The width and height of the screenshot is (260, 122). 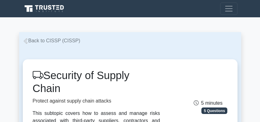 I want to click on span: 5 Questions, so click(x=214, y=110).